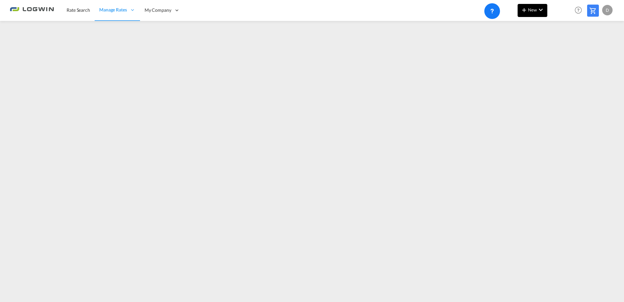 The height and width of the screenshot is (302, 624). Describe the element at coordinates (541, 10) in the screenshot. I see `md-icon: icon-chevron-down` at that location.